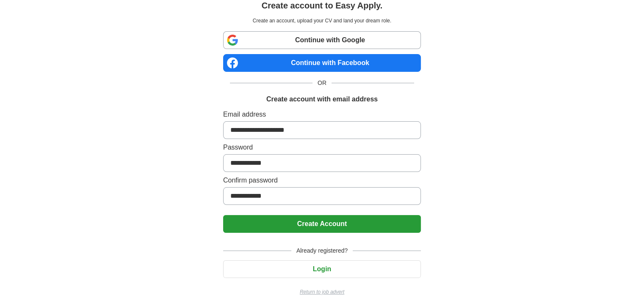  I want to click on a: Login, so click(322, 269).